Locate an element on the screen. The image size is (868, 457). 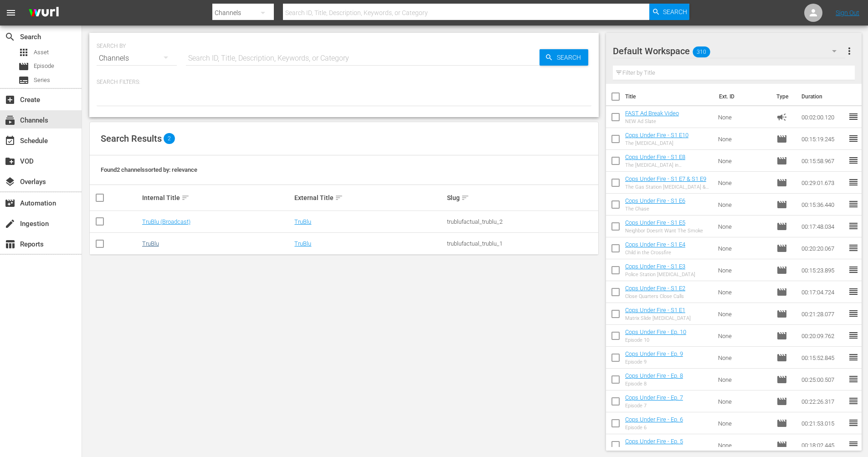
a: Cops Under Fire - Ep. 7 is located at coordinates (654, 397).